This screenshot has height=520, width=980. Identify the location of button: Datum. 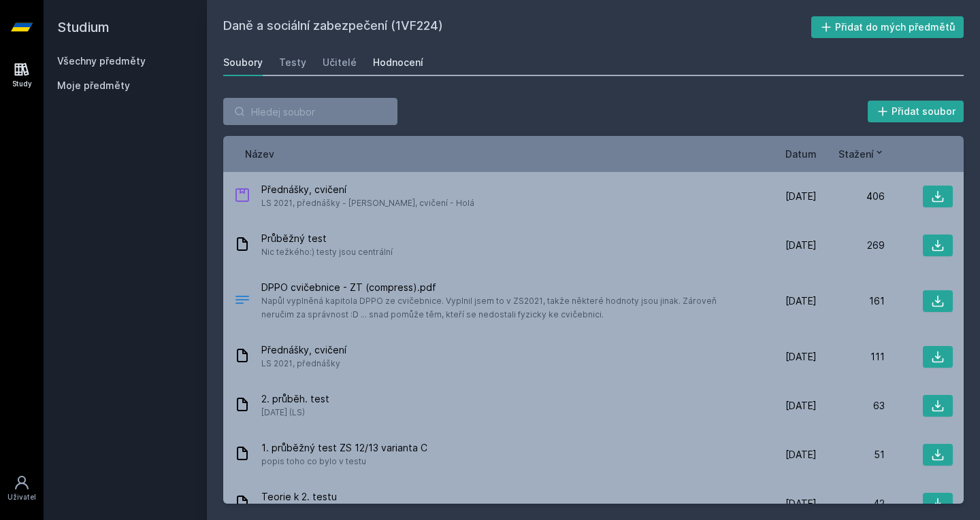
(801, 154).